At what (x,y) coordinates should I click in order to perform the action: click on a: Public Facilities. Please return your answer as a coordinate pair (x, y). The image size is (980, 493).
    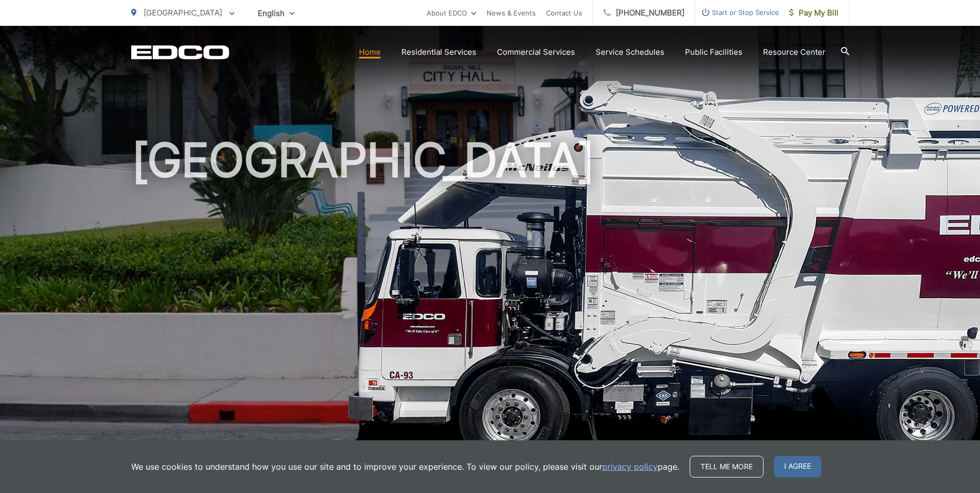
    Looking at the image, I should click on (713, 52).